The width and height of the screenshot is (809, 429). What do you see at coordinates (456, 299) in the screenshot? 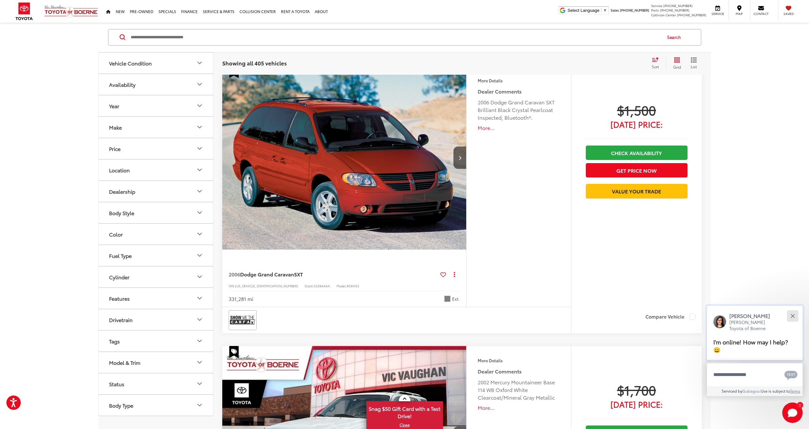
I see `span: Ext.` at bounding box center [456, 299].